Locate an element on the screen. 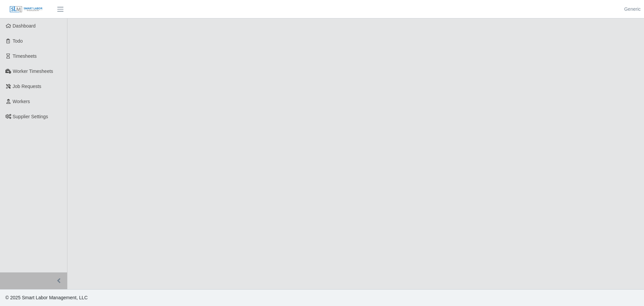 The width and height of the screenshot is (644, 306). span: Workers is located at coordinates (22, 101).